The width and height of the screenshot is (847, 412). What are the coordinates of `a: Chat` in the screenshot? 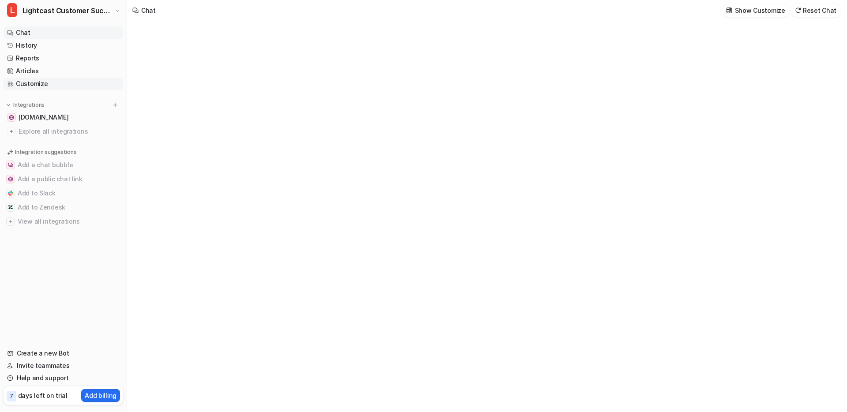 It's located at (63, 33).